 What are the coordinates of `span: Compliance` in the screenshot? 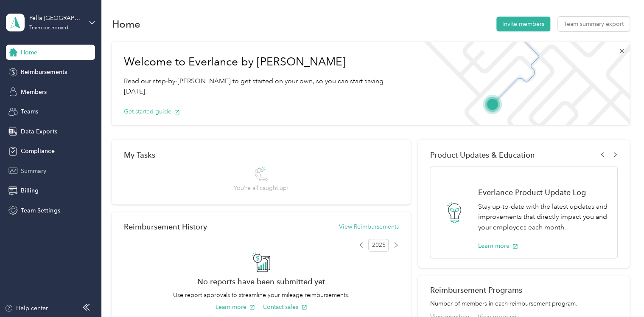 It's located at (37, 151).